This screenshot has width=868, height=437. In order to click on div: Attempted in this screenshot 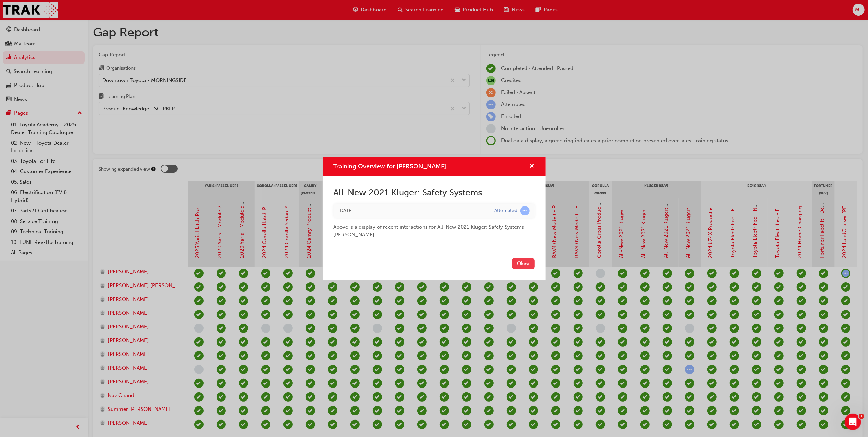, I will do `click(506, 210)`.